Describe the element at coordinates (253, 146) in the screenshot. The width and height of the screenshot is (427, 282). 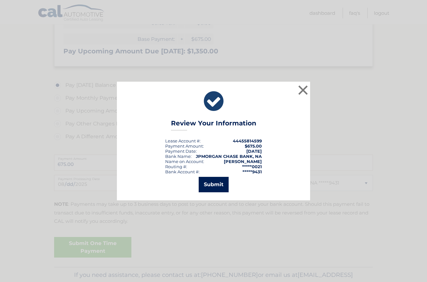
I see `span: $675.00` at that location.